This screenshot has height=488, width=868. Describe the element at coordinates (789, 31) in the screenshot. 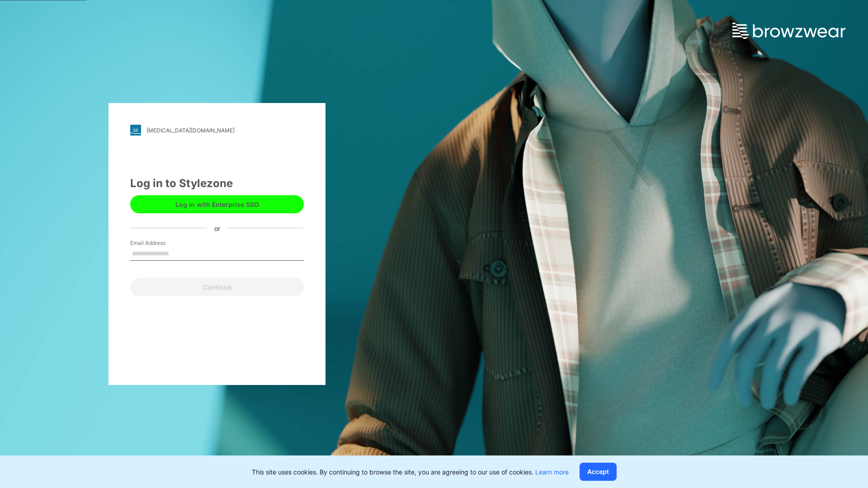

I see `img: browzwear-logo.e42bd6dac1945053ebaf764b6aa21510.svg` at that location.